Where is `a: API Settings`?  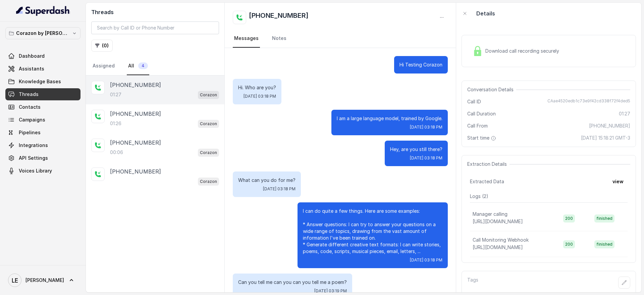
a: API Settings is located at coordinates (43, 158).